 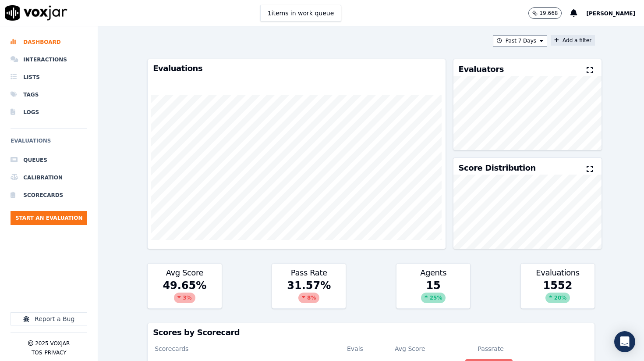 What do you see at coordinates (55, 352) in the screenshot?
I see `button: Privacy` at bounding box center [55, 352].